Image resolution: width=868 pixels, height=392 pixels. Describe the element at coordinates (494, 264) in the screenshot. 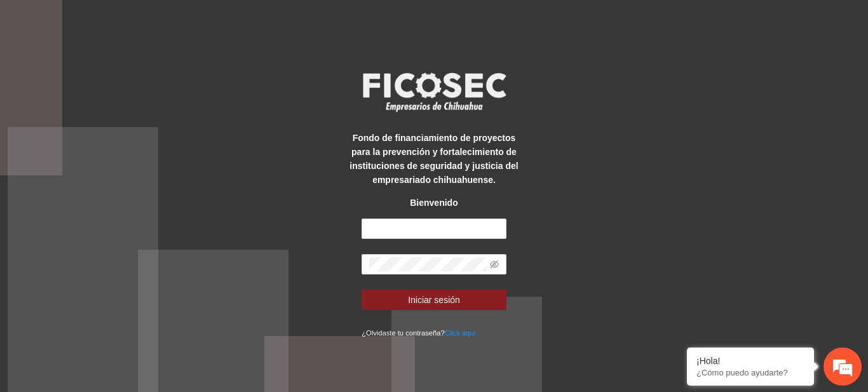

I see `span: eye-invisible` at that location.